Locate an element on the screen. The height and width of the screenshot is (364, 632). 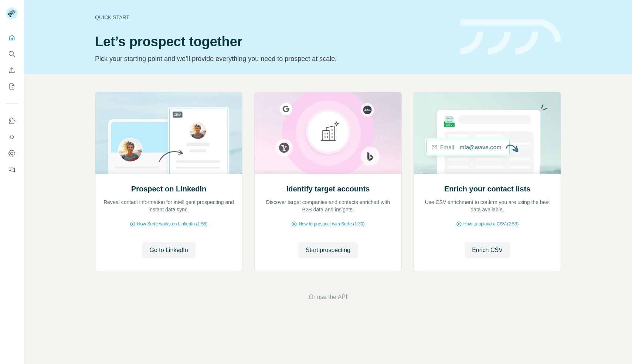
p: Use CSV enrichment to confirm you are using the best data available. is located at coordinates (488, 206).